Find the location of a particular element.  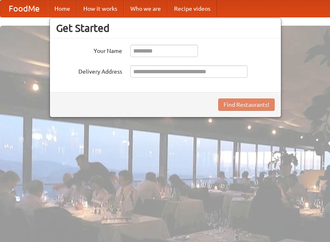

a: Home is located at coordinates (62, 9).